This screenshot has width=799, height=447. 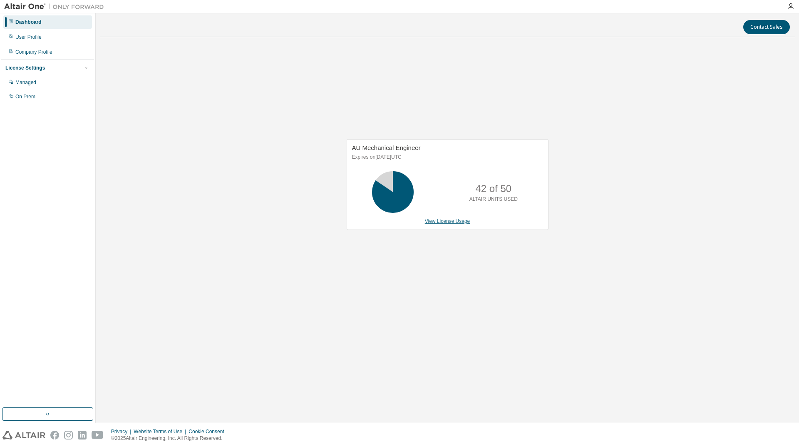 I want to click on div: Privacy, so click(x=122, y=431).